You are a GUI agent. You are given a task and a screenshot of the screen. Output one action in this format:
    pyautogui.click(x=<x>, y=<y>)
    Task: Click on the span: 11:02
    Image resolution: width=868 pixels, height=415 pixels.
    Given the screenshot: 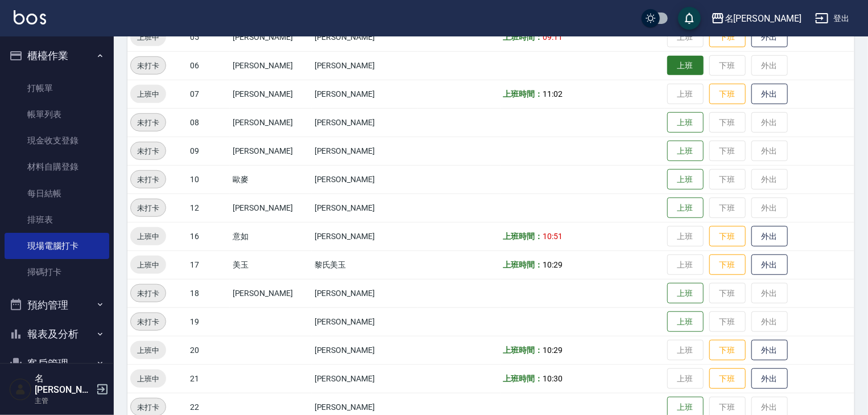 What is the action you would take?
    pyautogui.click(x=552, y=94)
    